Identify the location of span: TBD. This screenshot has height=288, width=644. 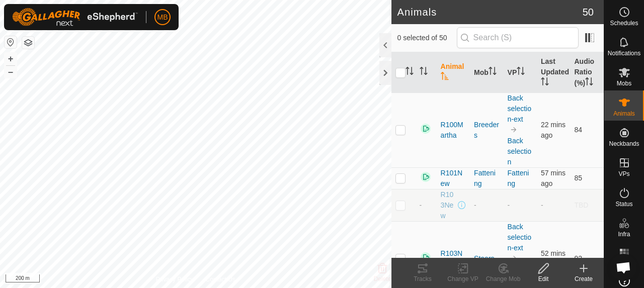
(581, 205).